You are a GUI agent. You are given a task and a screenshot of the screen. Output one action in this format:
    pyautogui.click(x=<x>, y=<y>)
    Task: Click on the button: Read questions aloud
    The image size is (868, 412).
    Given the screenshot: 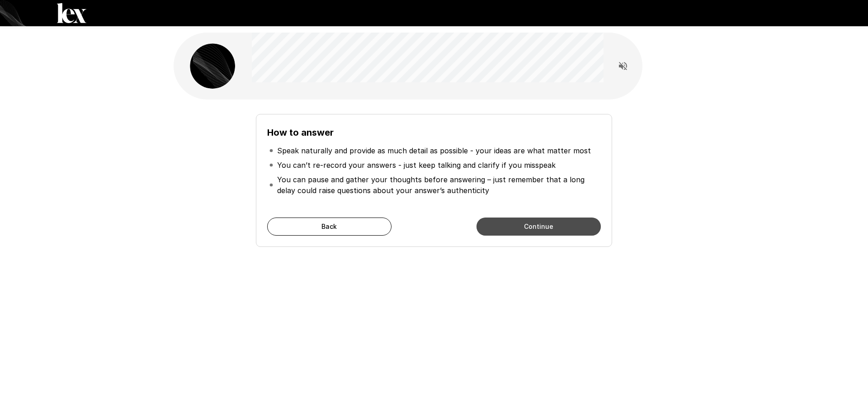 What is the action you would take?
    pyautogui.click(x=623, y=66)
    